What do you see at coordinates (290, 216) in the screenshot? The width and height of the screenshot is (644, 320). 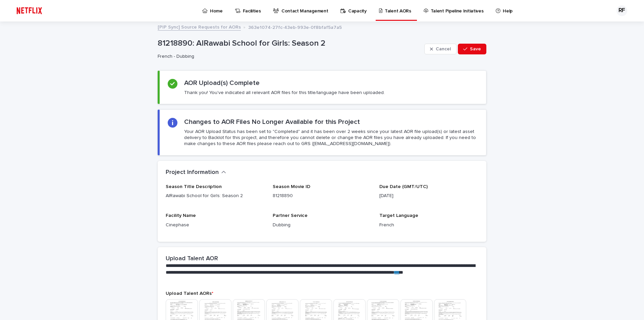 I see `span: Partner Service` at bounding box center [290, 216].